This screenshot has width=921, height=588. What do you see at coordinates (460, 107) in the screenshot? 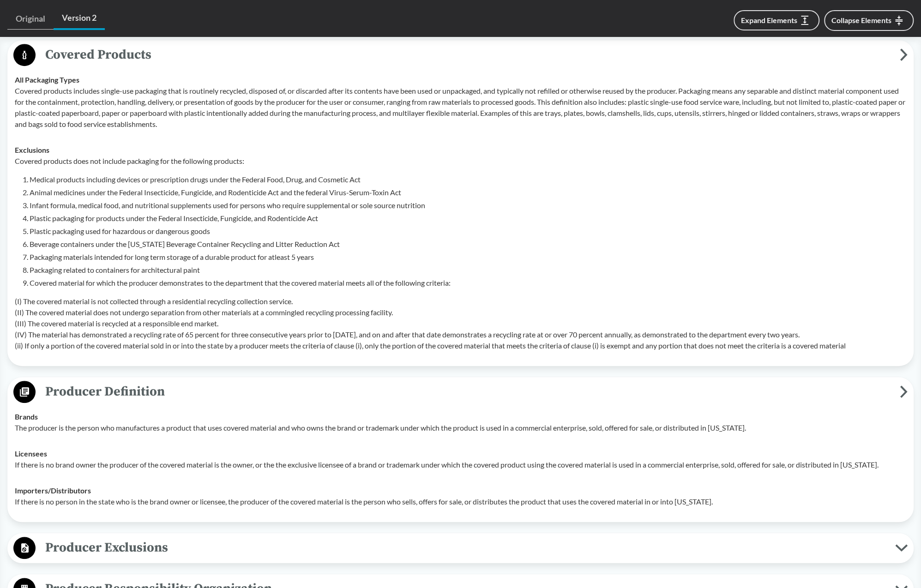
I see `p: Covered products includes single-use packaging that is routinely recycled, disposed of, or discar...` at bounding box center [460, 107].